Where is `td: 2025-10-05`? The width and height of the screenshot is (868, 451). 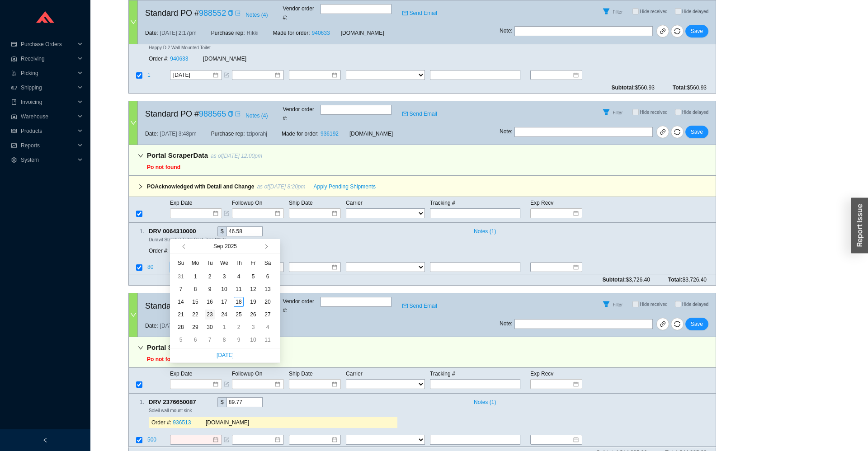 td: 2025-10-05 is located at coordinates (181, 340).